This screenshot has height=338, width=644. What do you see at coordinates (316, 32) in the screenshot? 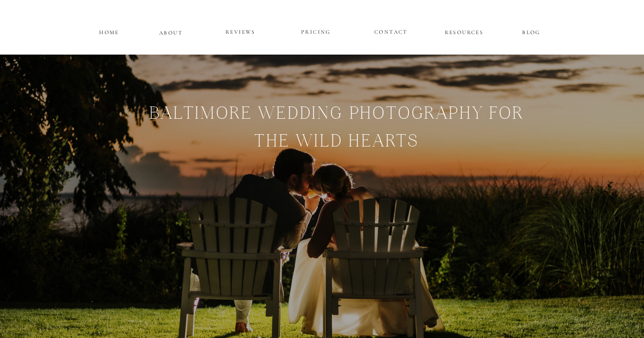
I see `p: PRICING` at bounding box center [316, 32].